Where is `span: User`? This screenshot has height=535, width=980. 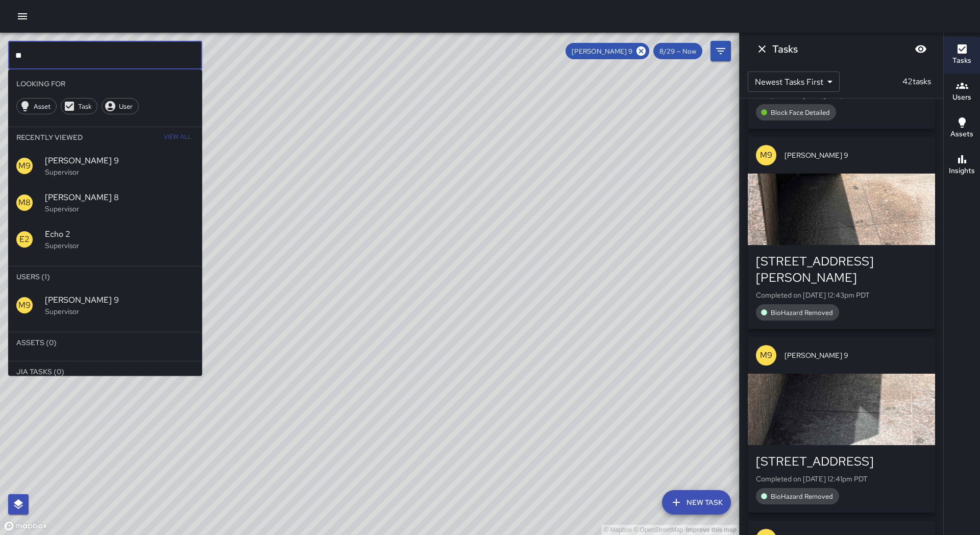 span: User is located at coordinates (125, 106).